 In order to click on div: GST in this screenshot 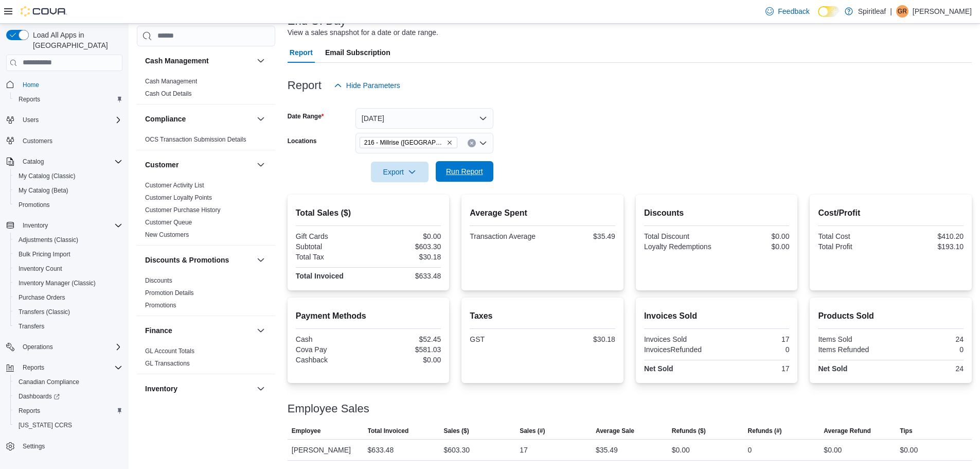, I will do `click(505, 339)`.